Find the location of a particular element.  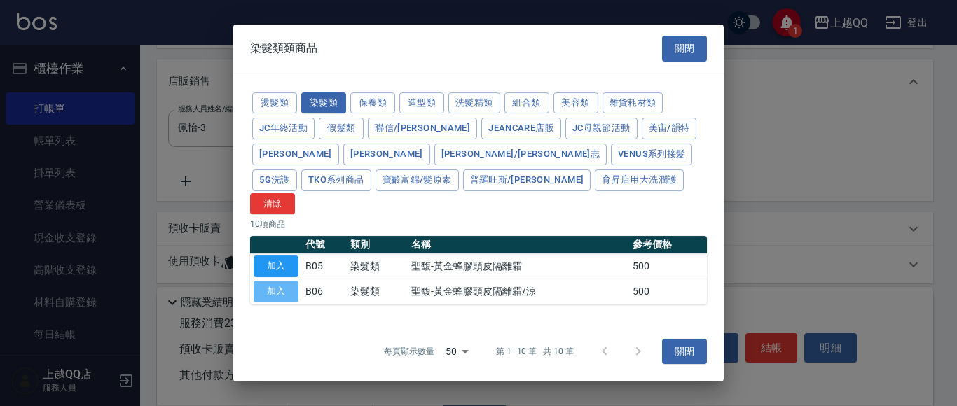

button: JC母親節活動 is located at coordinates (601, 128).